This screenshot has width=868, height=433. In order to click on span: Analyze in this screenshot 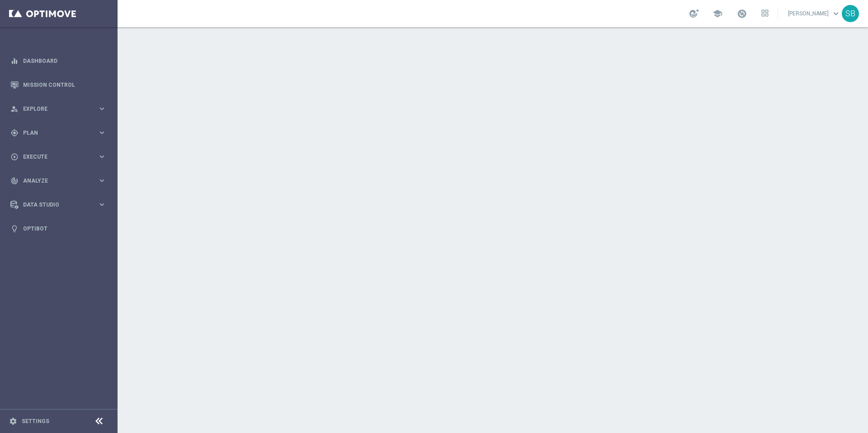, I will do `click(60, 181)`.